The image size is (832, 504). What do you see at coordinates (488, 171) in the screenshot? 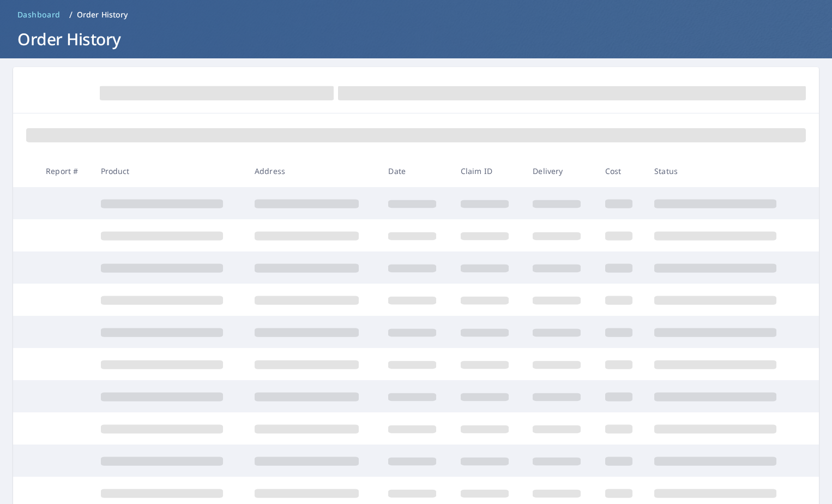
I see `th: Claim ID` at bounding box center [488, 171].